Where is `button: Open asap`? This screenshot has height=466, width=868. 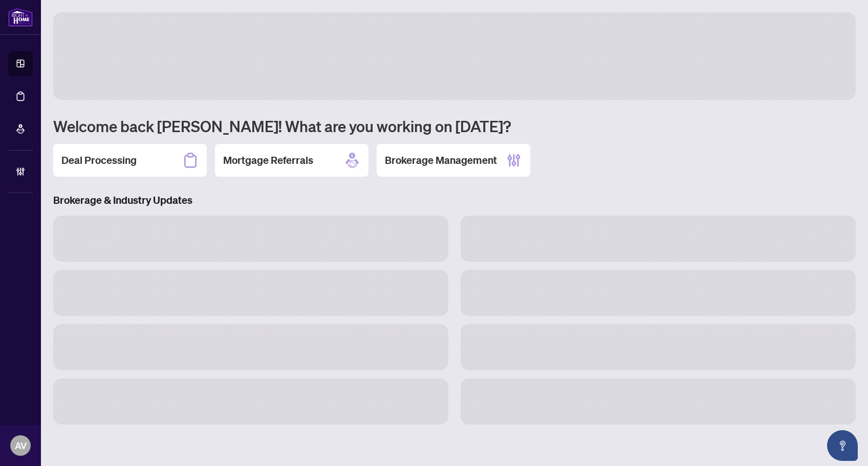
button: Open asap is located at coordinates (842, 446).